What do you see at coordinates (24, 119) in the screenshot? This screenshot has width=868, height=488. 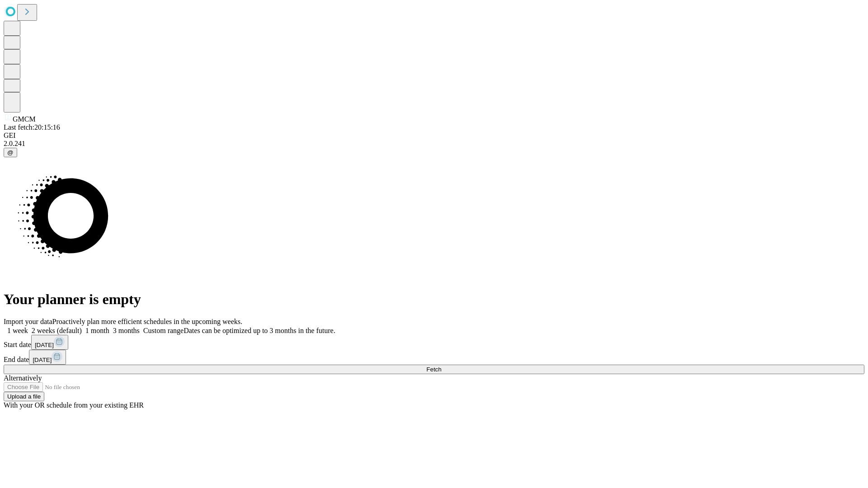 I see `span: GMCM` at bounding box center [24, 119].